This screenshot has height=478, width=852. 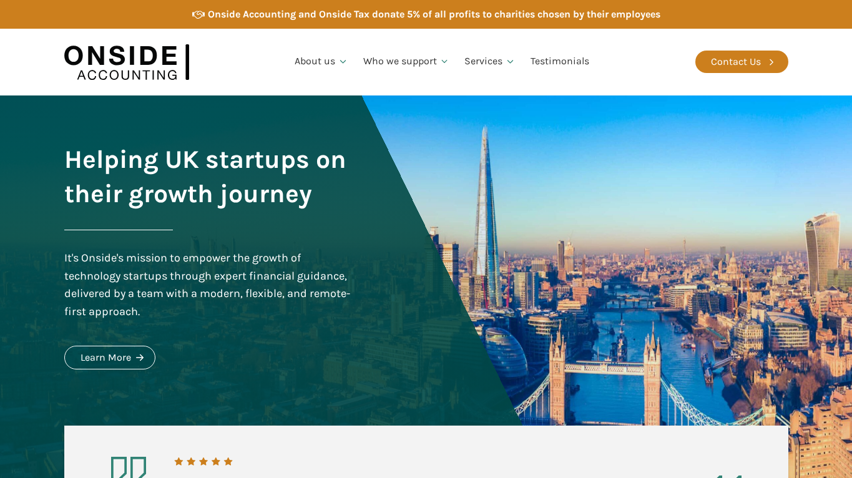 I want to click on a: Who we support, so click(x=406, y=62).